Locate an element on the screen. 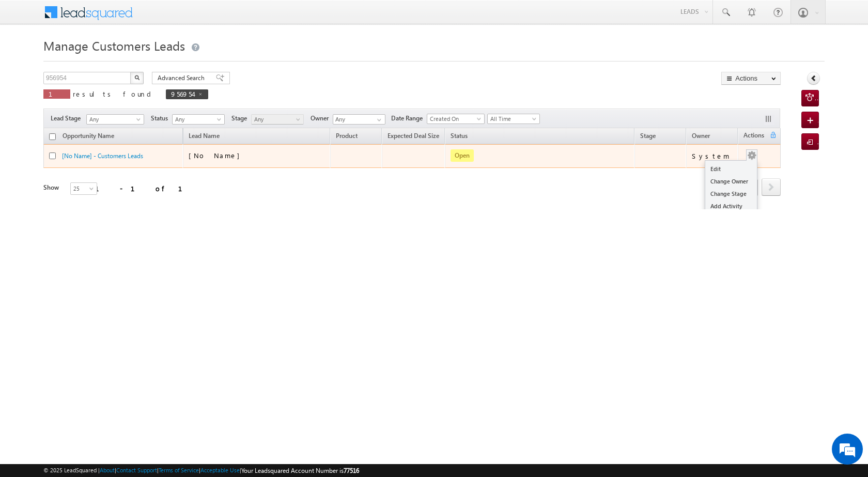 The height and width of the screenshot is (477, 868). input: Type to Search is located at coordinates (359, 120).